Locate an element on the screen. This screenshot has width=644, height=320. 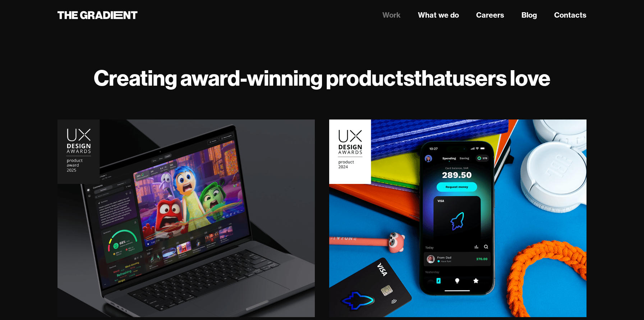
a: Work is located at coordinates (391, 15).